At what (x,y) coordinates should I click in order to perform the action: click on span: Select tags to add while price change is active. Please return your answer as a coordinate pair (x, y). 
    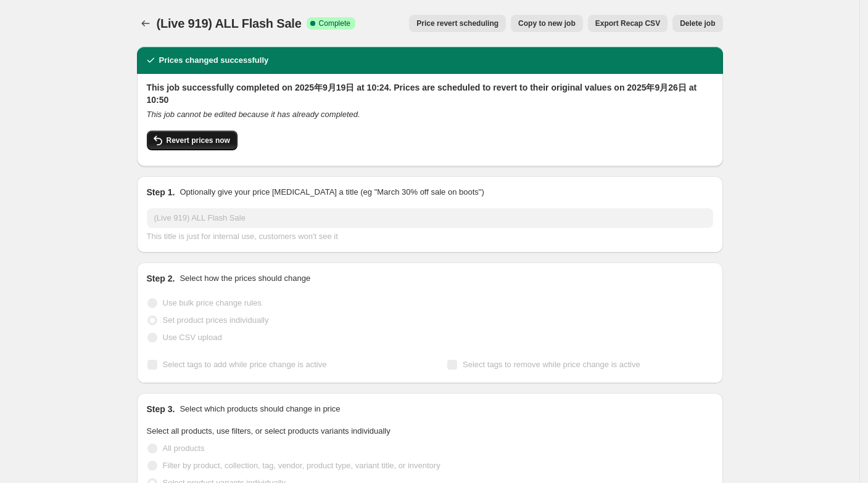
    Looking at the image, I should click on (245, 364).